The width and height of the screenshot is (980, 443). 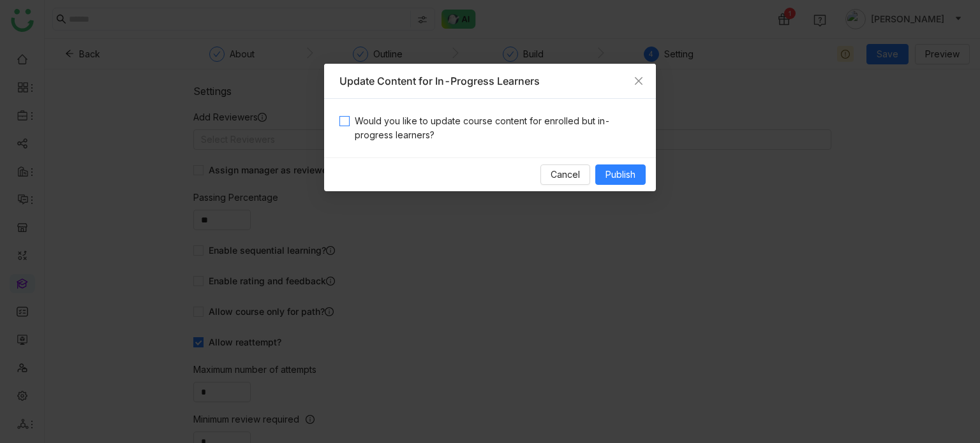 What do you see at coordinates (490, 81) in the screenshot?
I see `div: Update Content for In-Progress Learners` at bounding box center [490, 81].